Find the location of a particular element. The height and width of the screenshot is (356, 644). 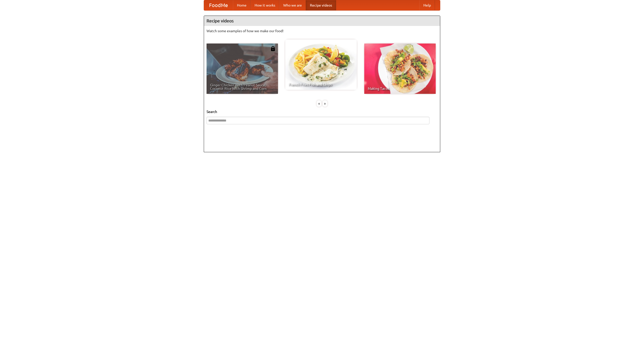

span: French Fries Fish and Chips is located at coordinates (321, 85).